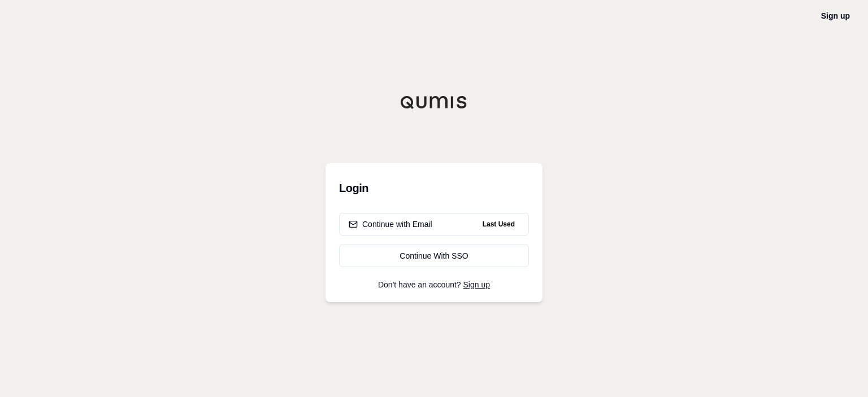  I want to click on div: Continue With SSO, so click(434, 256).